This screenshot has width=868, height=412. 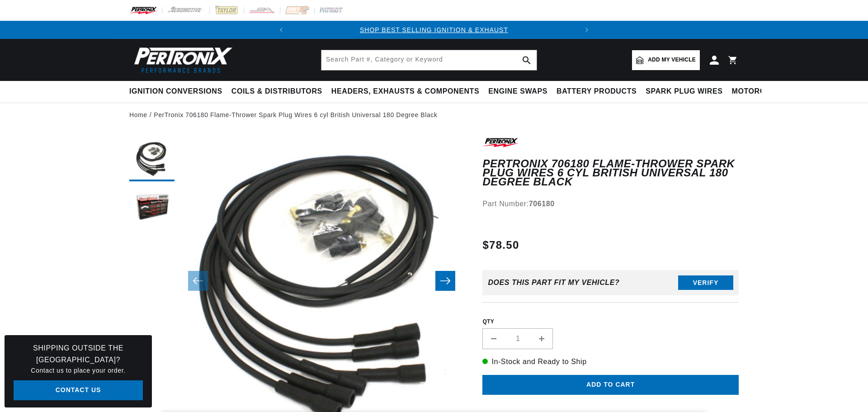 I want to click on span: Motorcycle, so click(x=758, y=91).